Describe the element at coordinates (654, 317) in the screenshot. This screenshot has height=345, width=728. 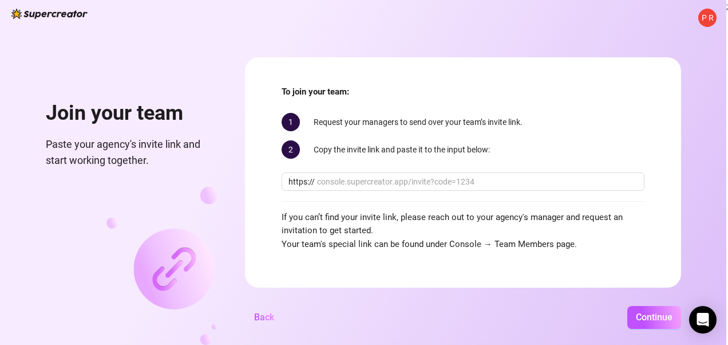
I see `button: Continue` at that location.